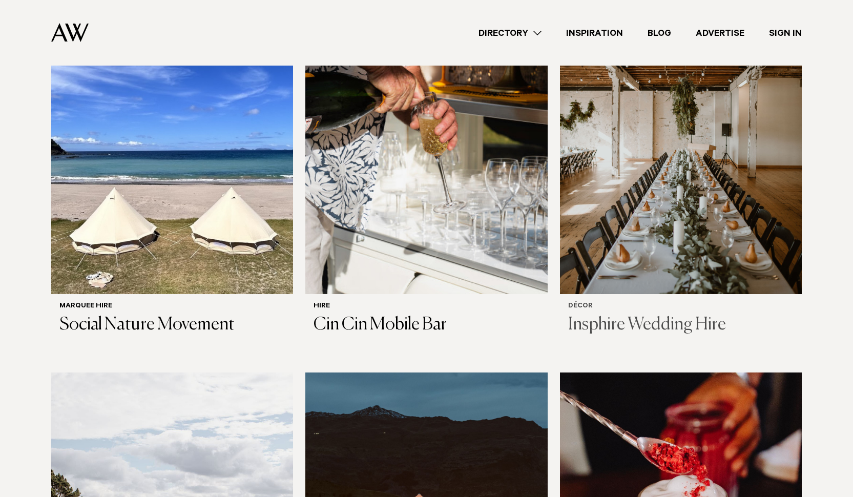  I want to click on h3: Cin Cin Mobile Bar, so click(426, 325).